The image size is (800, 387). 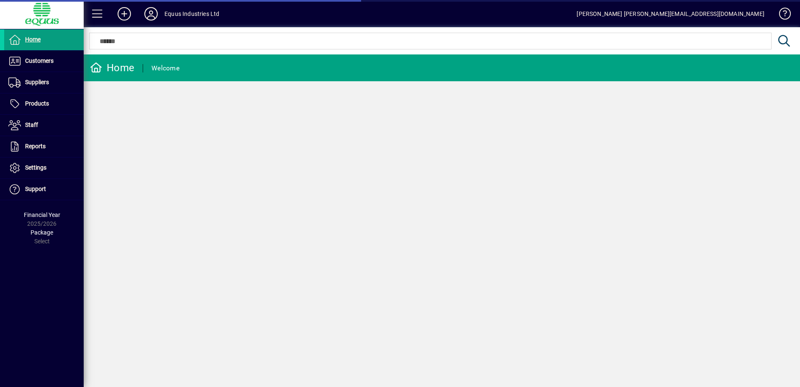 I want to click on a: Support, so click(x=44, y=189).